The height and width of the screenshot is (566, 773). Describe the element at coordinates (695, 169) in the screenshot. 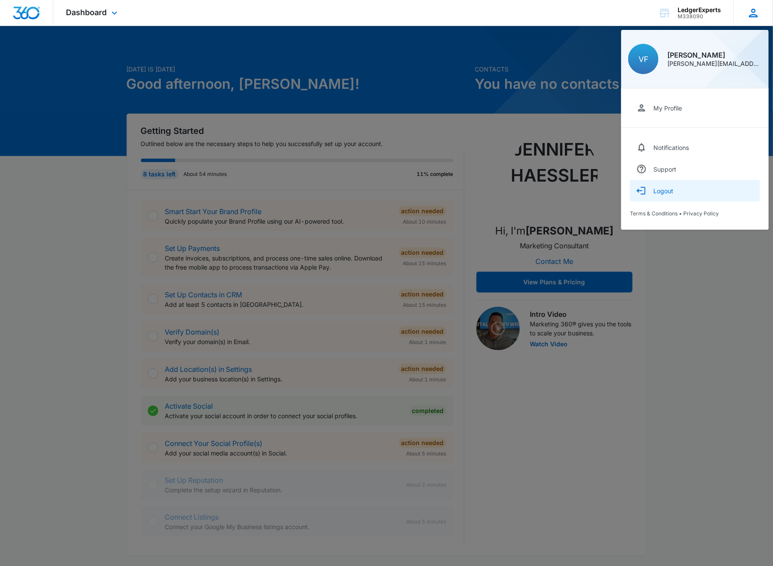

I see `a: Support` at that location.